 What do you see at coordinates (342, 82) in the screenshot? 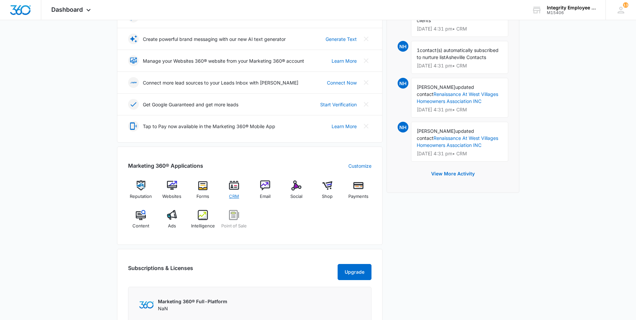
I see `a: Connect Now` at bounding box center [342, 82].